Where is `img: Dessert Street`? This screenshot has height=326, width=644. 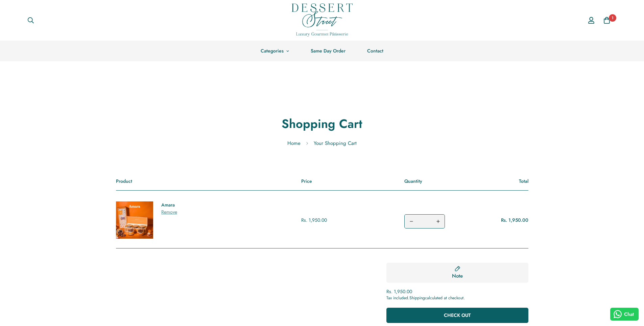
img: Dessert Street is located at coordinates (322, 20).